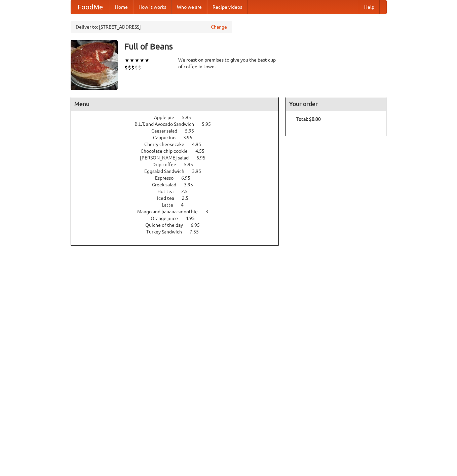  Describe the element at coordinates (369, 7) in the screenshot. I see `a: Help` at that location.